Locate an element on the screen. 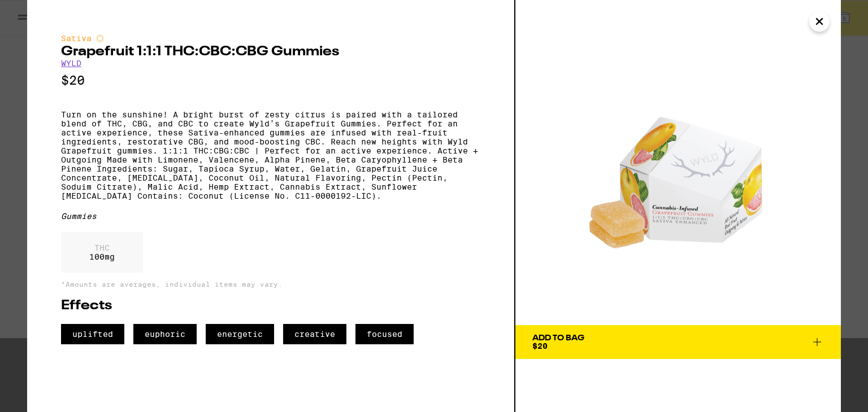 The width and height of the screenshot is (868, 412). div: Sativa is located at coordinates (270, 38).